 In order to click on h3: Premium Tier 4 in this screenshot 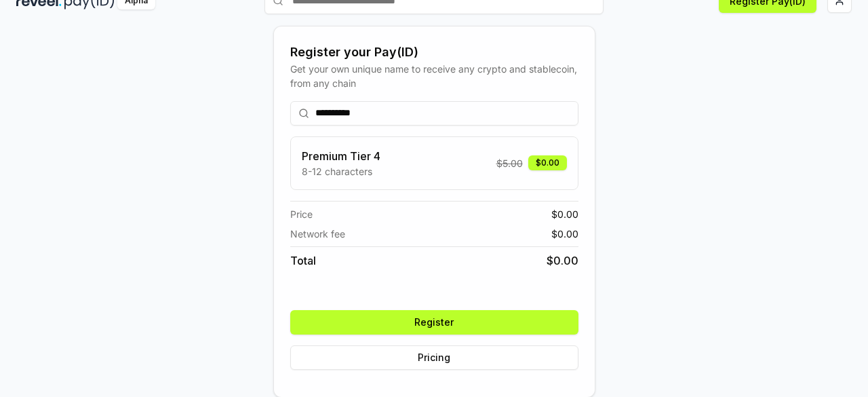, I will do `click(341, 156)`.